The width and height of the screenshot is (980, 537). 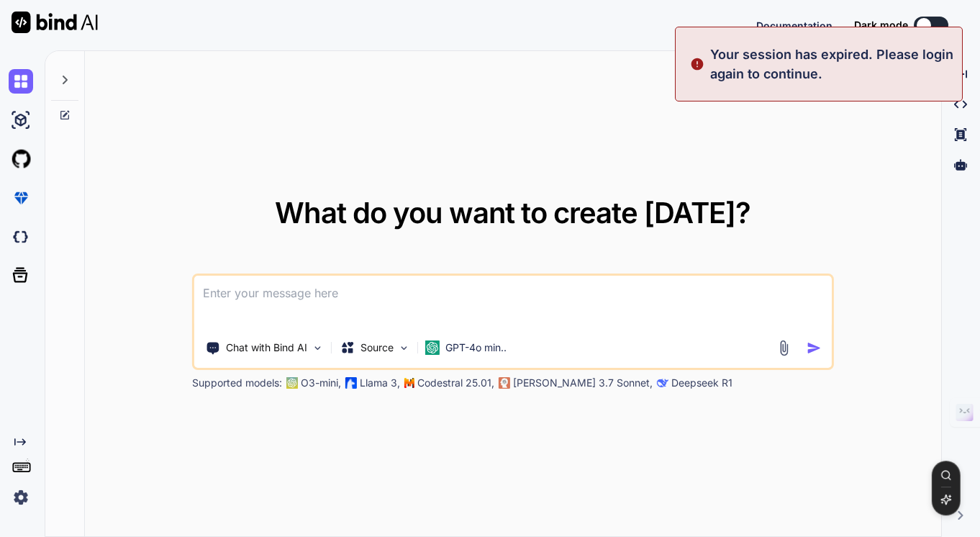 I want to click on img: Pick Tools, so click(x=317, y=347).